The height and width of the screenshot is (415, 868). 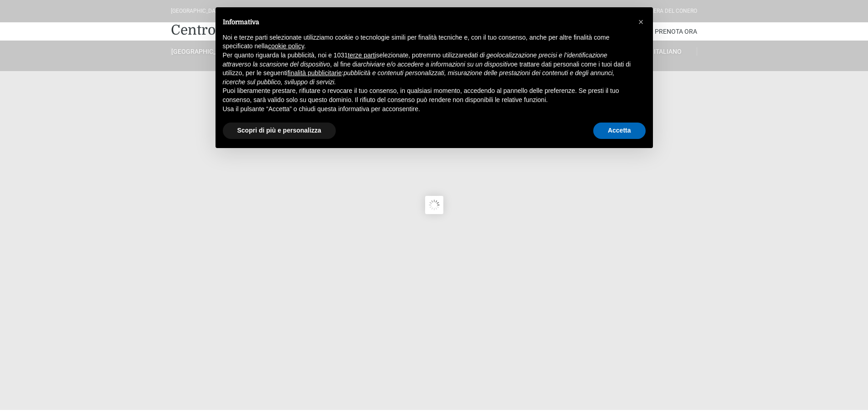 I want to click on div: Riviera Del Conero, so click(x=670, y=11).